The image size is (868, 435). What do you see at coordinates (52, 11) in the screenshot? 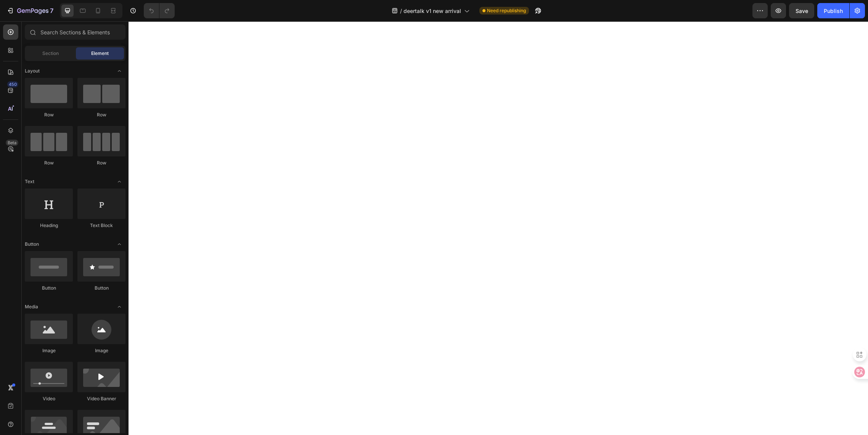
I see `p: 7` at bounding box center [52, 11].